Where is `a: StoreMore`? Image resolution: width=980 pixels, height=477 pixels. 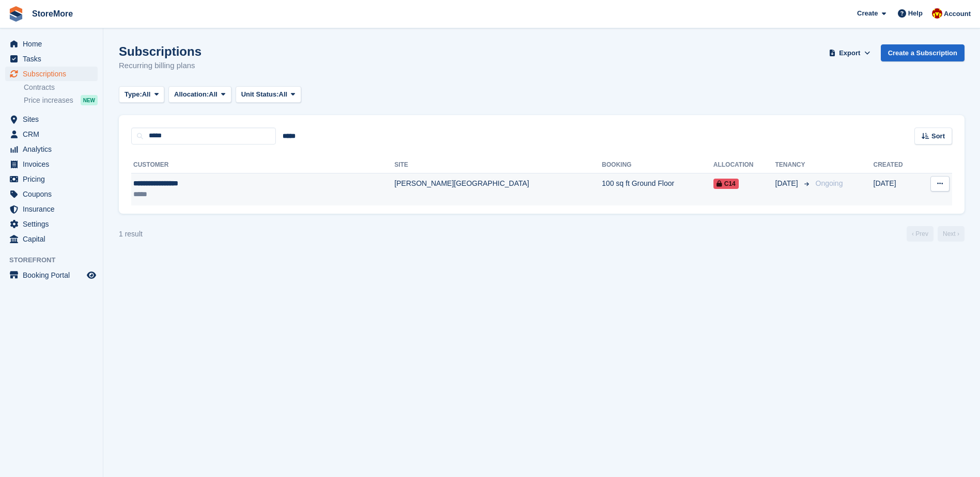 a: StoreMore is located at coordinates (52, 13).